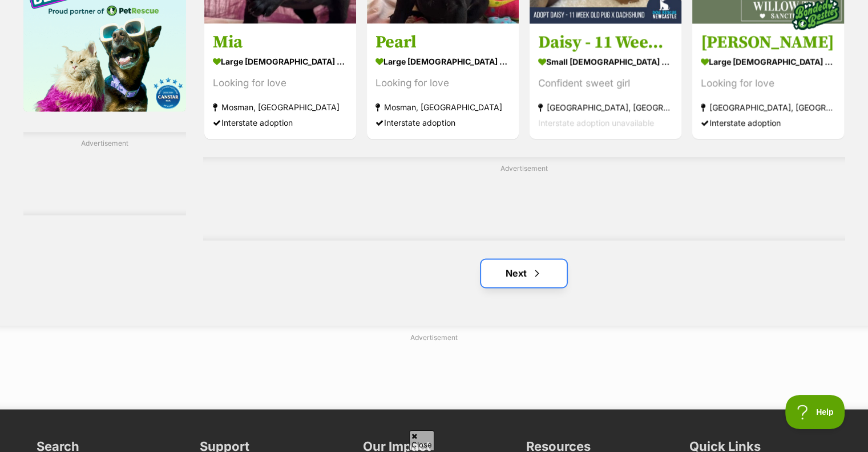 The height and width of the screenshot is (452, 868). What do you see at coordinates (596, 122) in the screenshot?
I see `span: Interstate adoption unavailable` at bounding box center [596, 122].